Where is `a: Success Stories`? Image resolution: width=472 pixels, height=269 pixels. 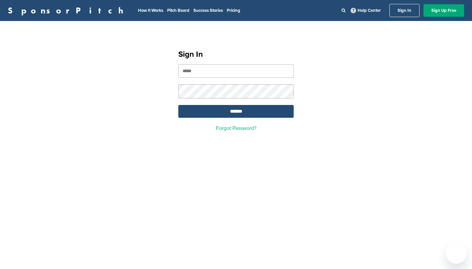 a: Success Stories is located at coordinates (208, 10).